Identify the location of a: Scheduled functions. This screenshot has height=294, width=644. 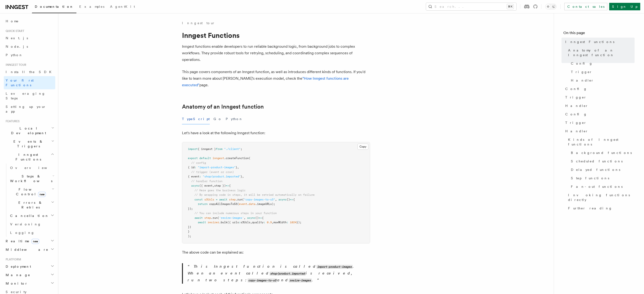
(602, 161).